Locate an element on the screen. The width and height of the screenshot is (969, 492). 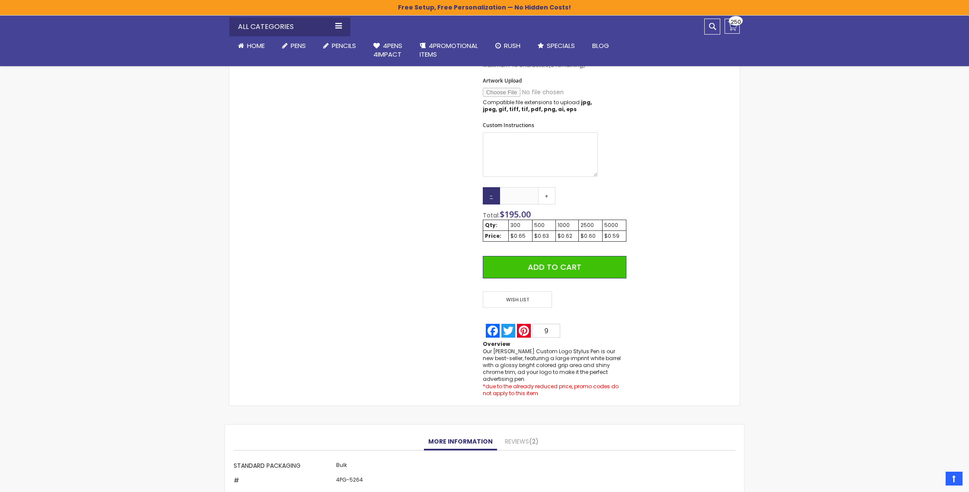
div: $0.59 is located at coordinates (614, 236).